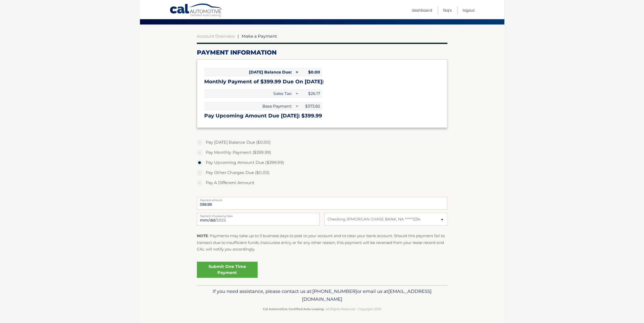  I want to click on span: $0.00, so click(311, 72).